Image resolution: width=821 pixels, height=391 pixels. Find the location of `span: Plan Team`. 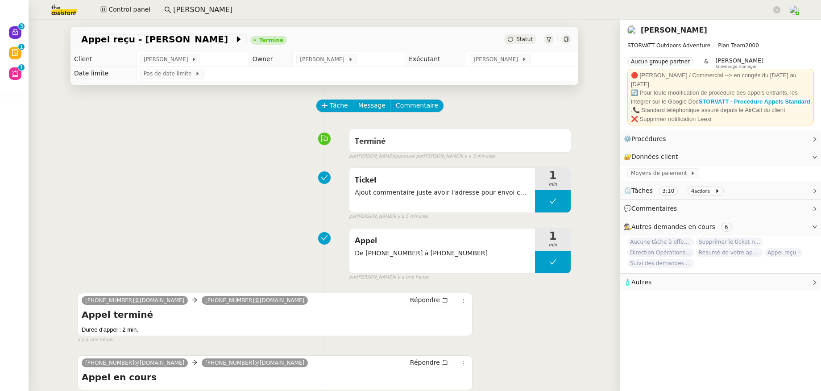

span: Plan Team is located at coordinates (731, 46).